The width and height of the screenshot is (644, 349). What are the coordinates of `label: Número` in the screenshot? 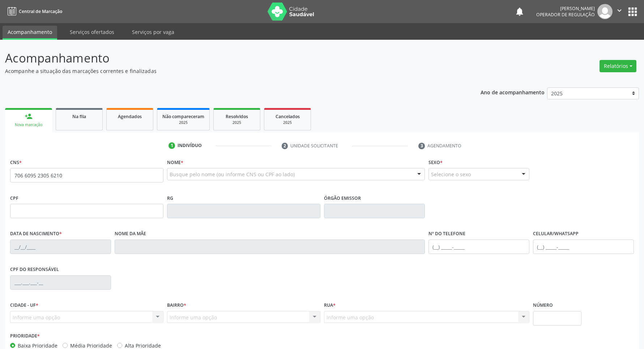 It's located at (543, 305).